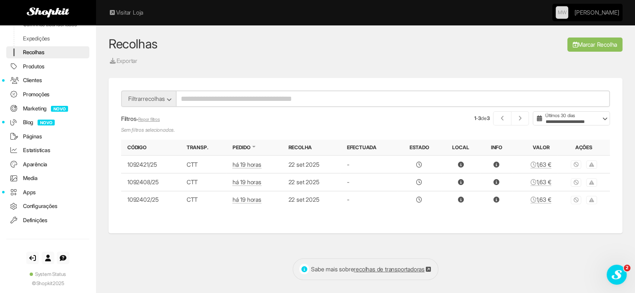  I want to click on img: Shopkit, so click(48, 13).